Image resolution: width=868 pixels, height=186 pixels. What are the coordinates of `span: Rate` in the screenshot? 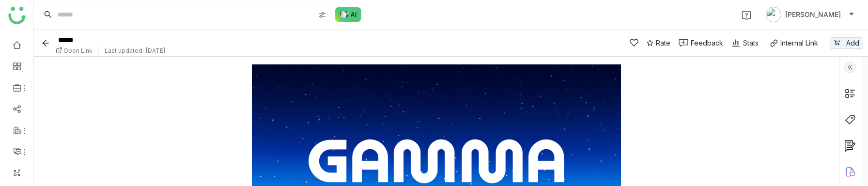 It's located at (663, 43).